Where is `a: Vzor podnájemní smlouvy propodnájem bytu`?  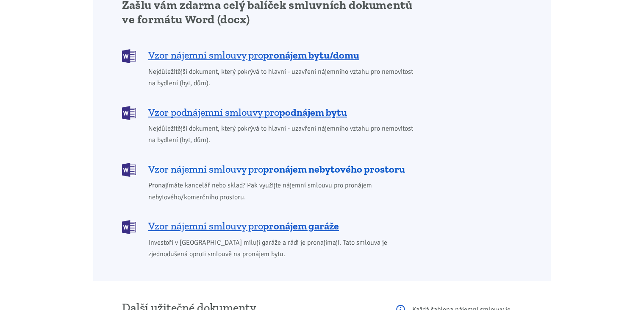 a: Vzor podnájemní smlouvy propodnájem bytu is located at coordinates (270, 112).